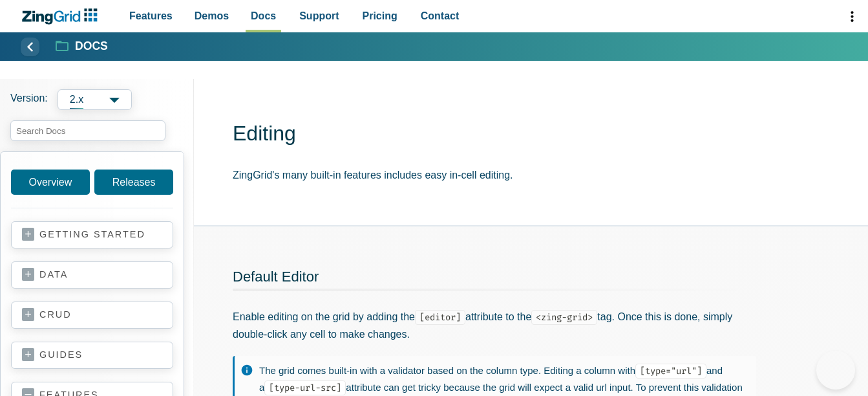 This screenshot has height=396, width=868. I want to click on a: Releases, so click(134, 182).